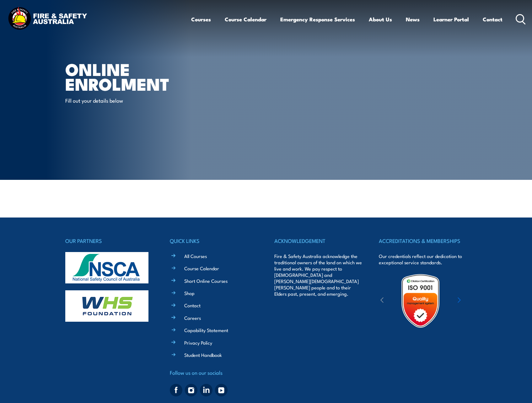 This screenshot has width=532, height=403. What do you see at coordinates (198, 343) in the screenshot?
I see `a: Privacy Policy` at bounding box center [198, 343].